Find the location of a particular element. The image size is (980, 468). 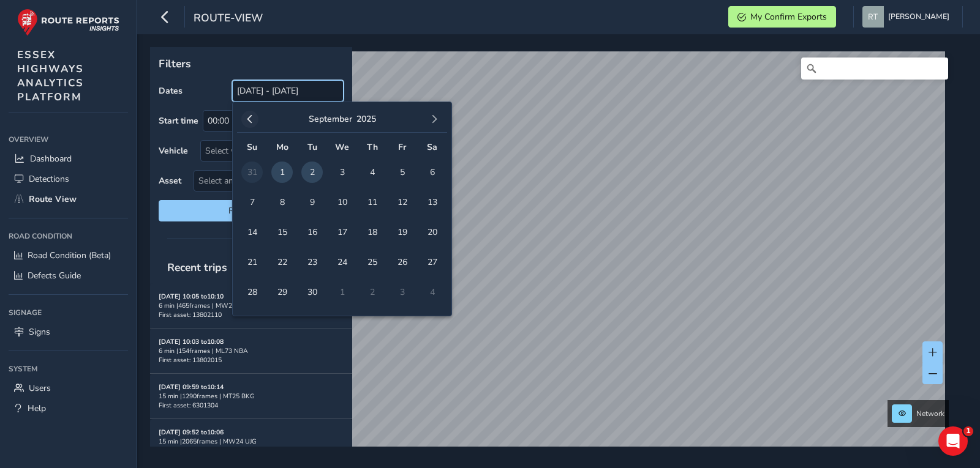

span: 3 is located at coordinates (342, 172).